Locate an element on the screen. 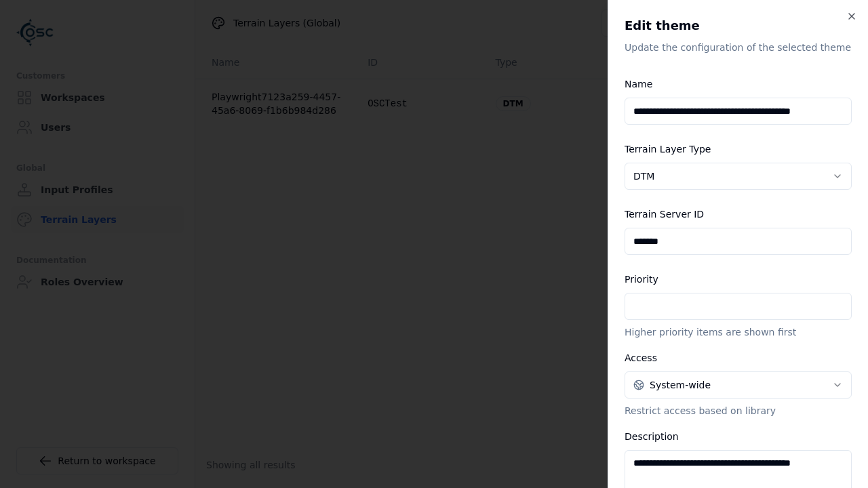 This screenshot has width=868, height=488. label: Terrain Layer Type is located at coordinates (667, 149).